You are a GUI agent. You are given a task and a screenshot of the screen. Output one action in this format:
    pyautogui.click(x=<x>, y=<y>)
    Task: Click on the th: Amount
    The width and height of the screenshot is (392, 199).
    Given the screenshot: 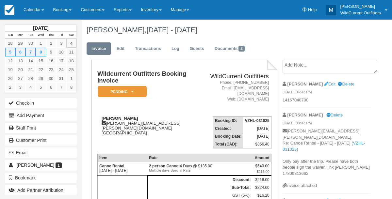 What is the action you would take?
    pyautogui.click(x=262, y=158)
    